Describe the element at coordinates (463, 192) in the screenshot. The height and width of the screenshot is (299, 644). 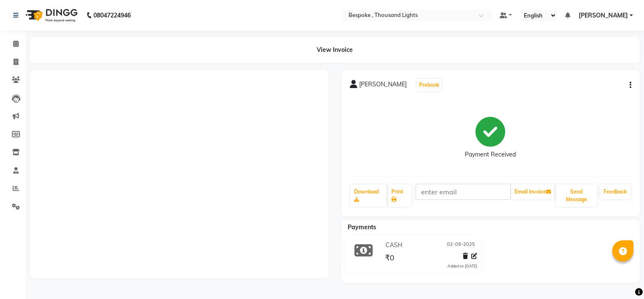
I see `input: enter email` at that location.